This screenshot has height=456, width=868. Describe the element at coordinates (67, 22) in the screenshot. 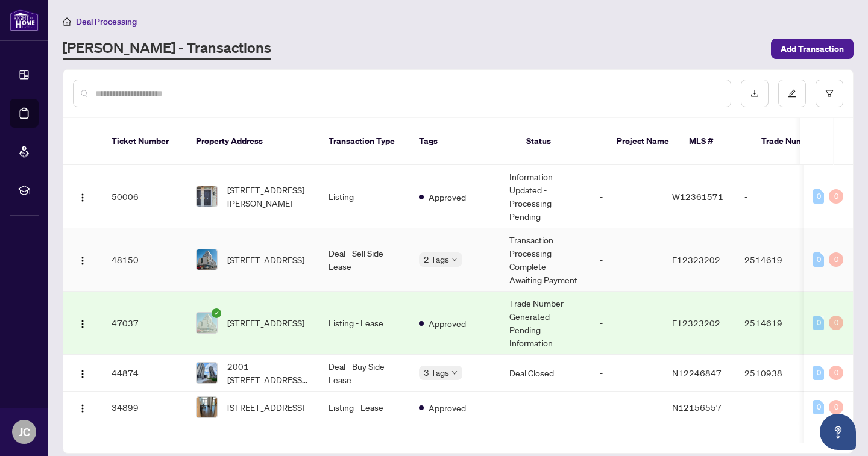

I see `span: home` at that location.